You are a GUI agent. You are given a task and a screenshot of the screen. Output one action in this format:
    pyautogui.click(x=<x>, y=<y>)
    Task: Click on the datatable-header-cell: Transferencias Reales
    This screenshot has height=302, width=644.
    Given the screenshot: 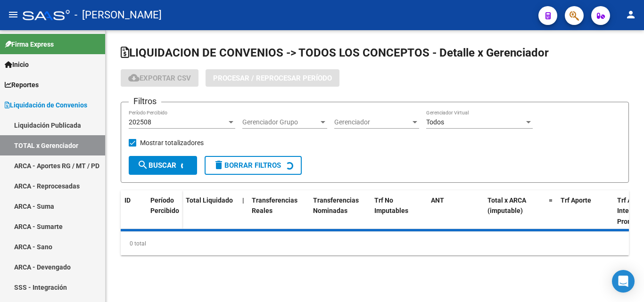 What is the action you would take?
    pyautogui.click(x=279, y=211)
    